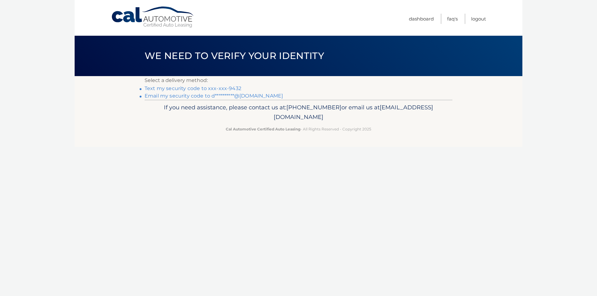  What do you see at coordinates (299, 113) in the screenshot?
I see `p: If you need assistance, please contact us at: or email us at` at bounding box center [299, 113].